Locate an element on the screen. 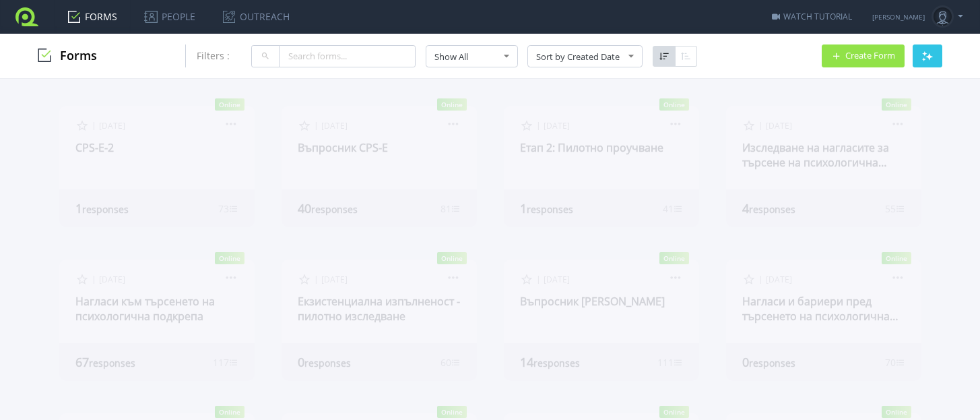 This screenshot has height=420, width=980. span: Filters : is located at coordinates (213, 55).